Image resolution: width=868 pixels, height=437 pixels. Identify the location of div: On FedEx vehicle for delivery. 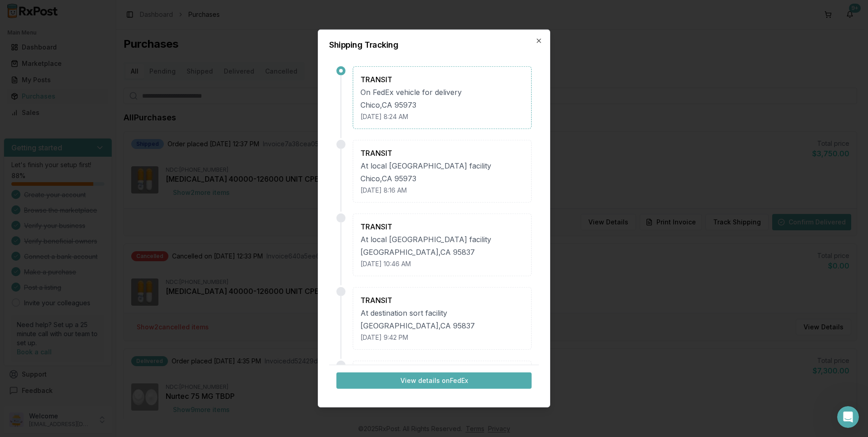
(442, 92).